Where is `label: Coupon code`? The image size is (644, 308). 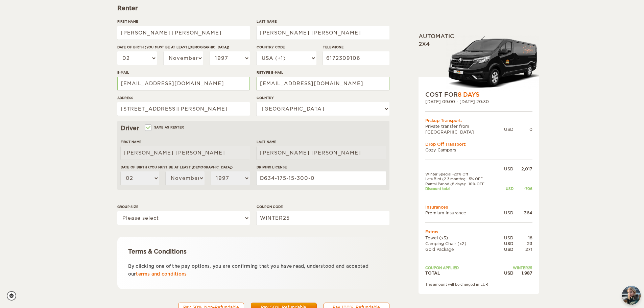
label: Coupon code is located at coordinates (323, 207).